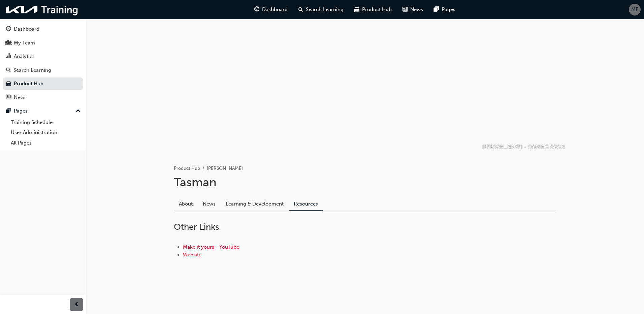  What do you see at coordinates (321, 9) in the screenshot?
I see `a: search-iconSearch Learning` at bounding box center [321, 9].